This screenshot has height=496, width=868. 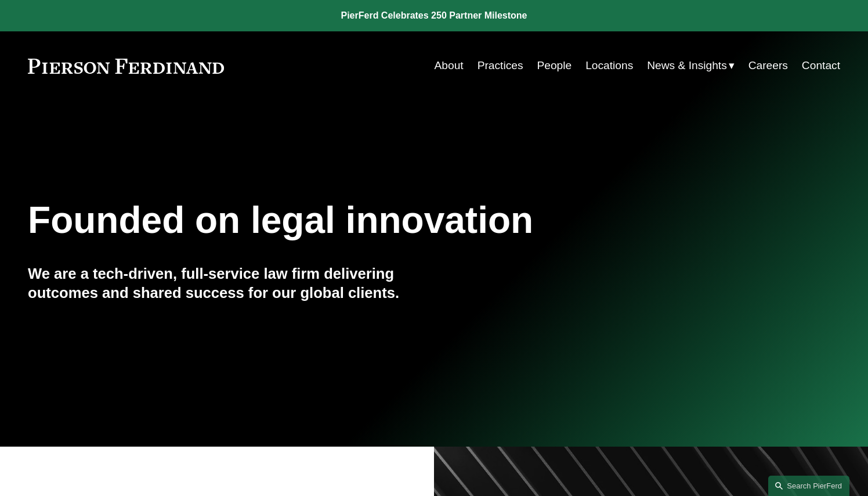 What do you see at coordinates (687, 66) in the screenshot?
I see `span: News & Insights` at bounding box center [687, 66].